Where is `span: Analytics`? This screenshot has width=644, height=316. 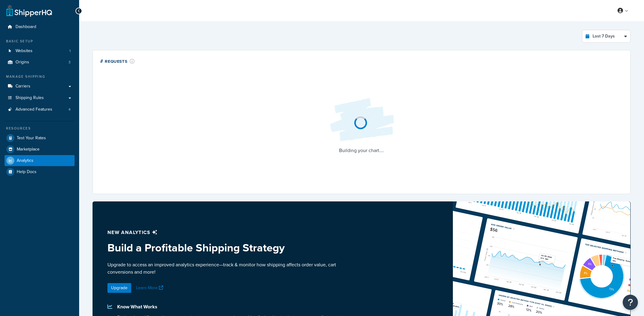 span: Analytics is located at coordinates (25, 160).